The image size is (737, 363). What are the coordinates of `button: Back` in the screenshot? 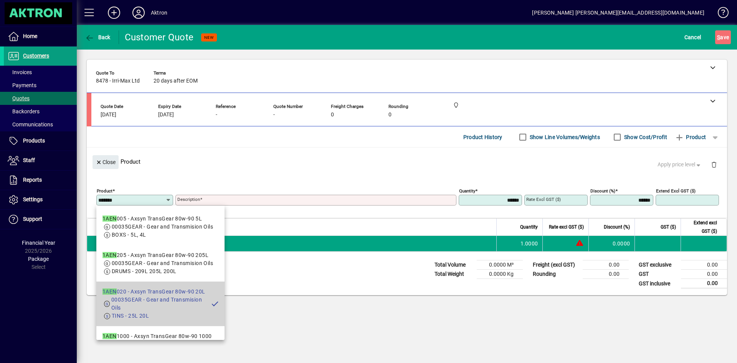 It's located at (98, 37).